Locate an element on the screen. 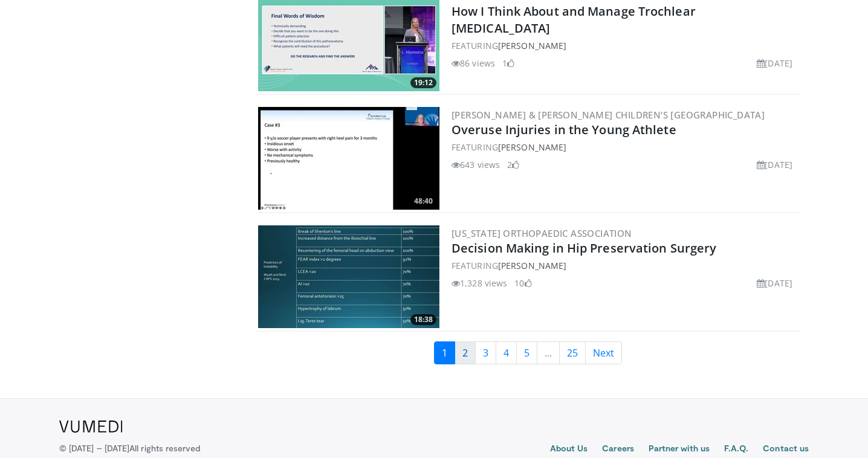  a: Careers is located at coordinates (617, 449).